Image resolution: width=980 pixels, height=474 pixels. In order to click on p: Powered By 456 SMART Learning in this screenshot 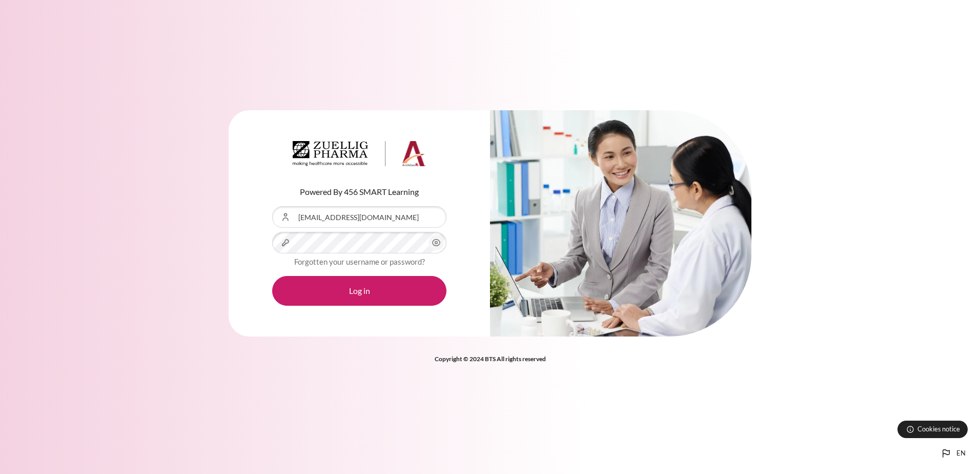, I will do `click(359, 192)`.